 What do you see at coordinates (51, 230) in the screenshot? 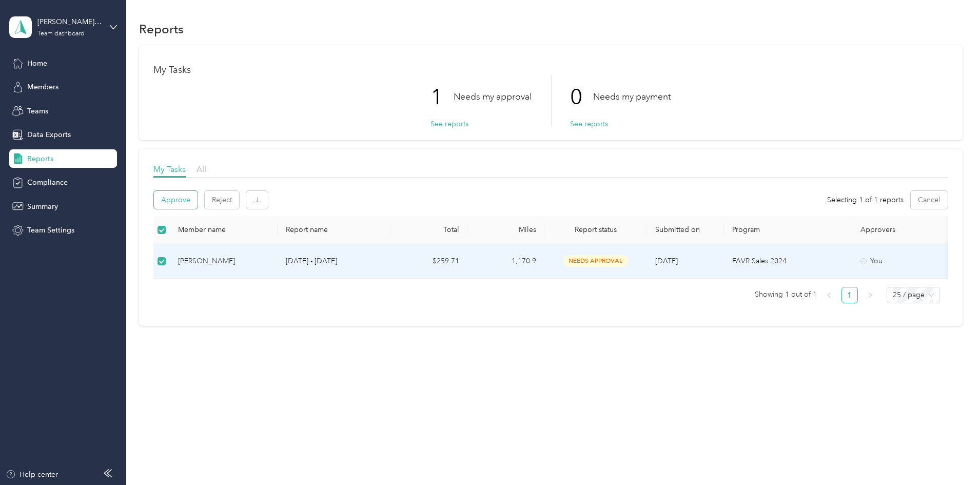
I see `span: Team Settings` at bounding box center [51, 230].